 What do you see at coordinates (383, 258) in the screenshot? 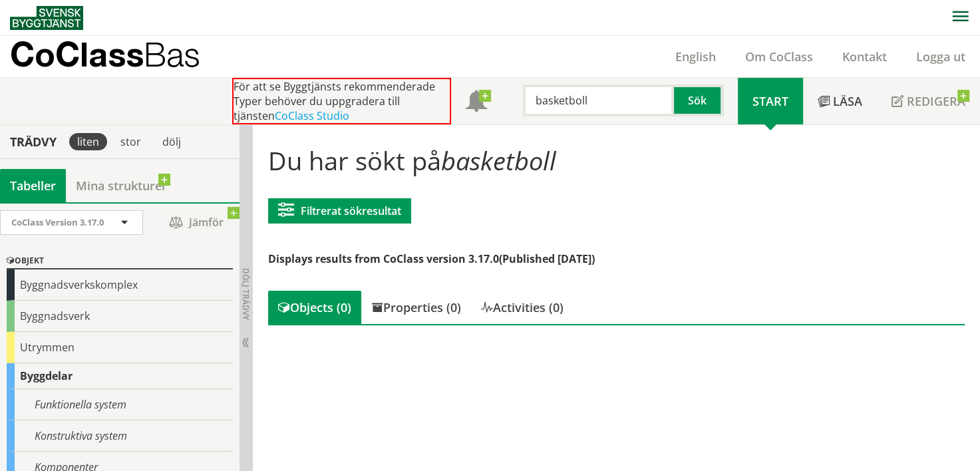
I see `span: Displays results from CoClass version 3.17.0` at bounding box center [383, 258].